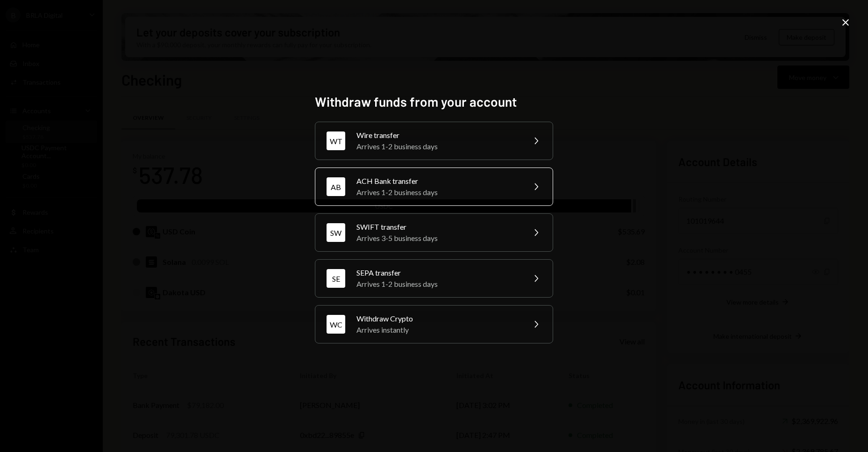 This screenshot has width=868, height=452. What do you see at coordinates (434, 232) in the screenshot?
I see `button: SWSWIFT transferArrives 3-5 business days` at bounding box center [434, 232].